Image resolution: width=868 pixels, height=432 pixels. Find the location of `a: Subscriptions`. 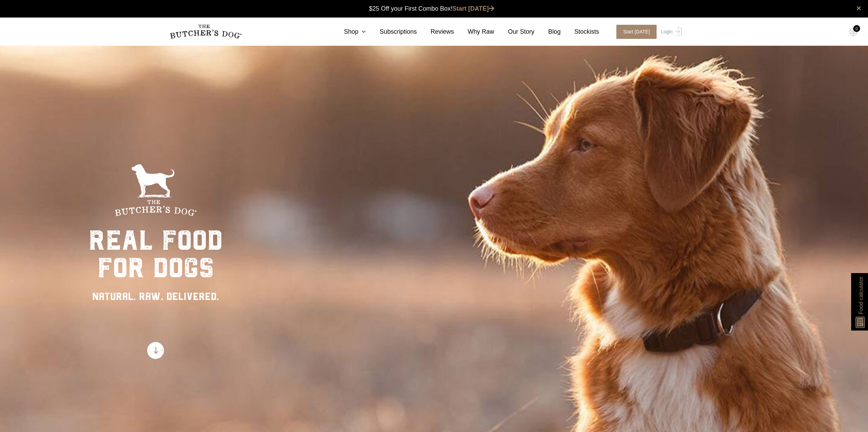

a: Subscriptions is located at coordinates (391, 32).